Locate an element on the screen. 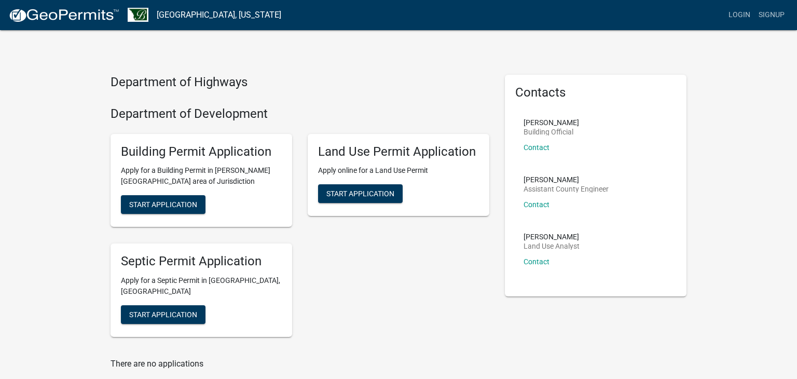 Image resolution: width=797 pixels, height=379 pixels. h5: Land Use Permit Application is located at coordinates (399, 152).